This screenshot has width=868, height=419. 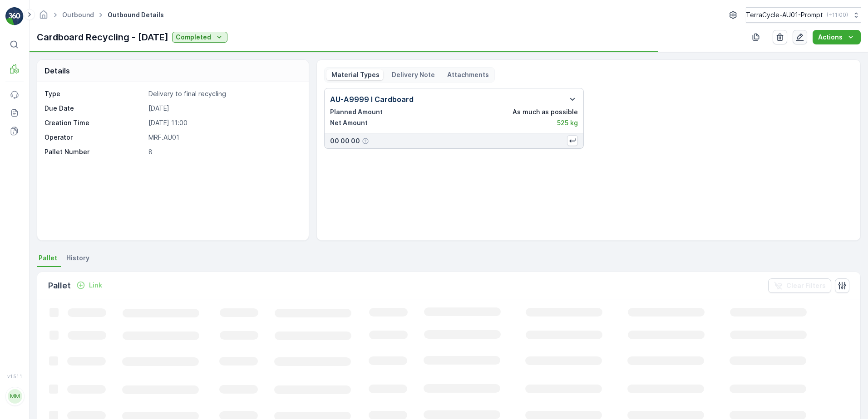 I want to click on span: Name :, so click(x=18, y=153).